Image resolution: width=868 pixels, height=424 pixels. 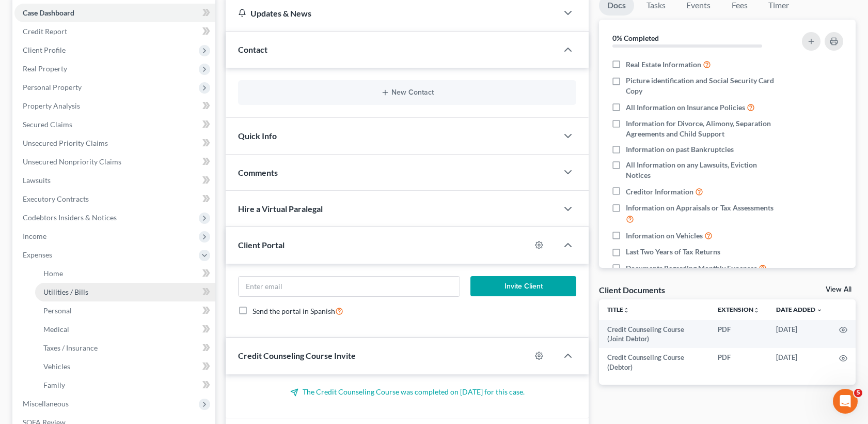 What do you see at coordinates (680, 149) in the screenshot?
I see `span: Information on past Bankruptcies` at bounding box center [680, 149].